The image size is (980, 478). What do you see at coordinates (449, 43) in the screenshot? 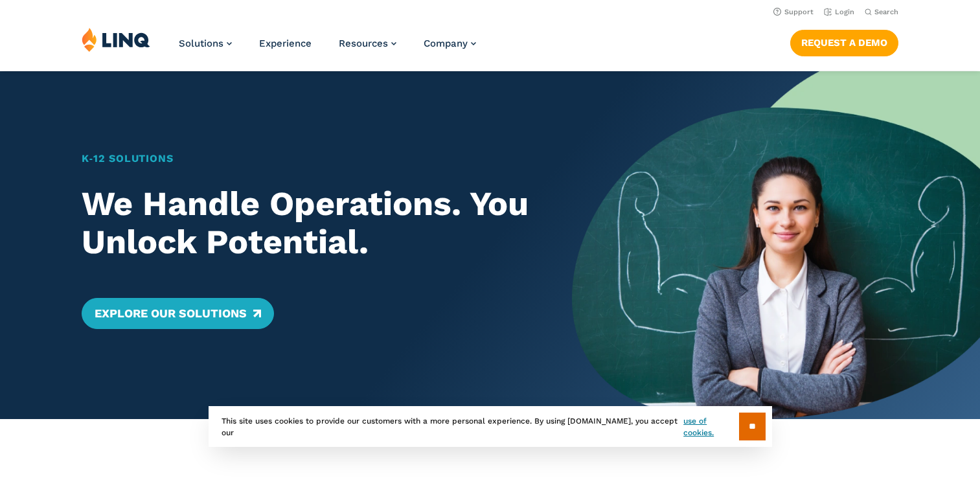
I see `a: Company` at bounding box center [449, 43].